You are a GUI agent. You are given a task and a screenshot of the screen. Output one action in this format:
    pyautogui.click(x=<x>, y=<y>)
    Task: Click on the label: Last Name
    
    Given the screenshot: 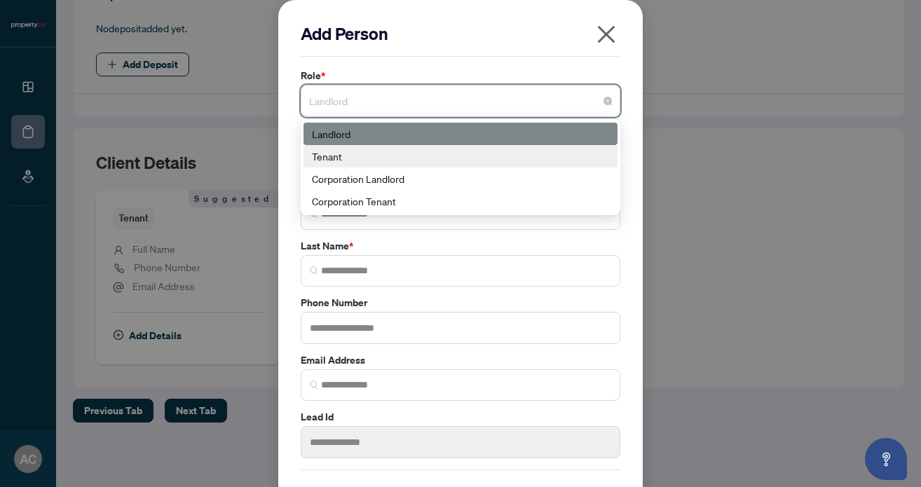 What is the action you would take?
    pyautogui.click(x=461, y=246)
    